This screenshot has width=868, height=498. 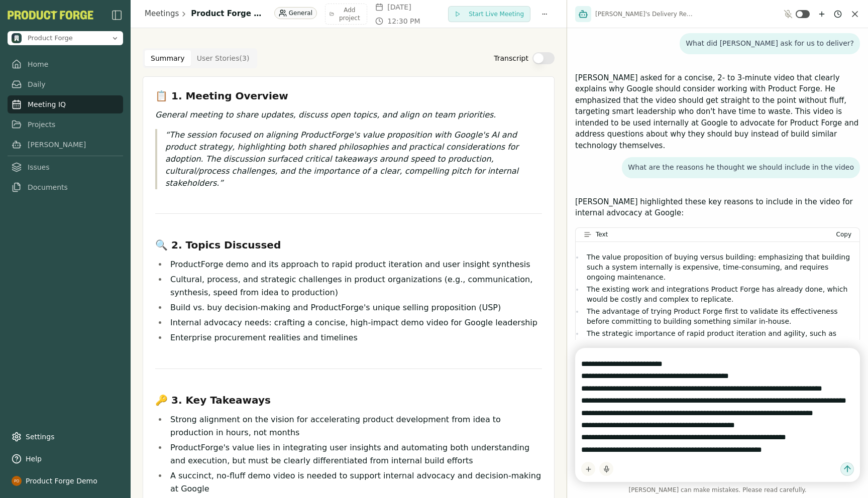 What do you see at coordinates (349, 96) in the screenshot?
I see `h3: 📋 1. Meeting Overview` at bounding box center [349, 96].